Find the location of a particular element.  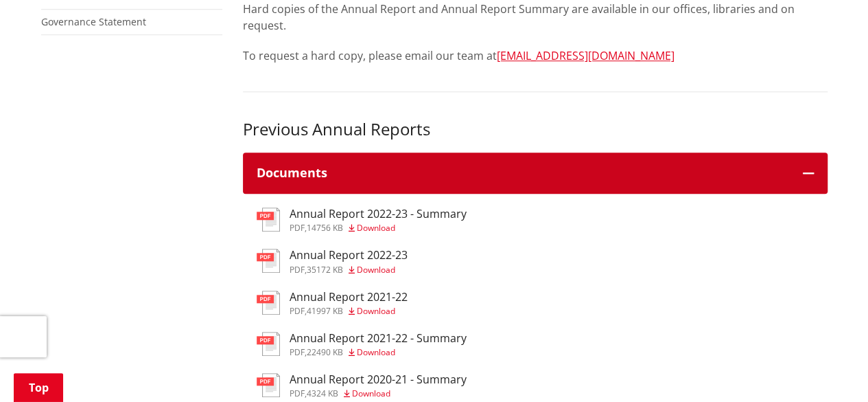

h4: Documents is located at coordinates (523, 173).